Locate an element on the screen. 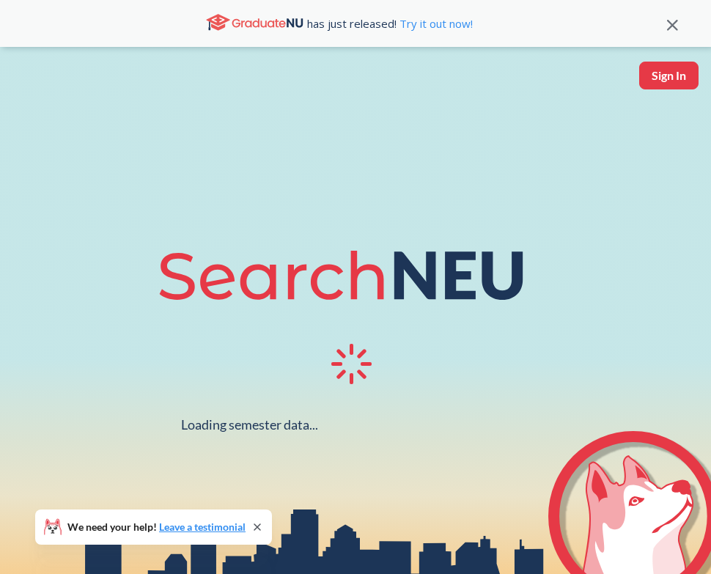 This screenshot has height=574, width=711. button: Sign In is located at coordinates (668, 75).